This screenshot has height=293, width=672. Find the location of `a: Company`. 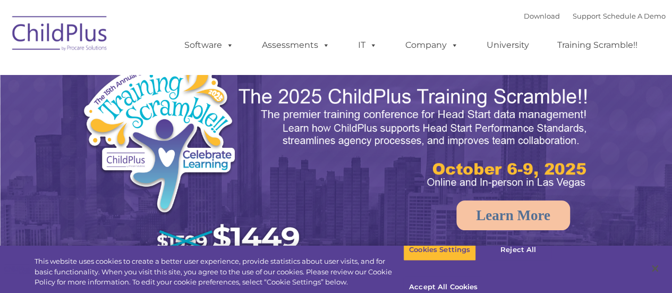

a: Company is located at coordinates (432, 45).